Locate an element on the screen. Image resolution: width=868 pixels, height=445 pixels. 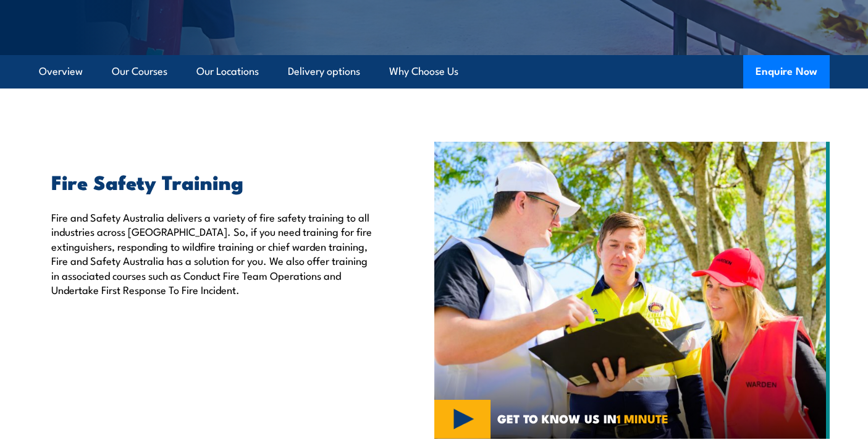
a: Our Locations is located at coordinates (228, 71).